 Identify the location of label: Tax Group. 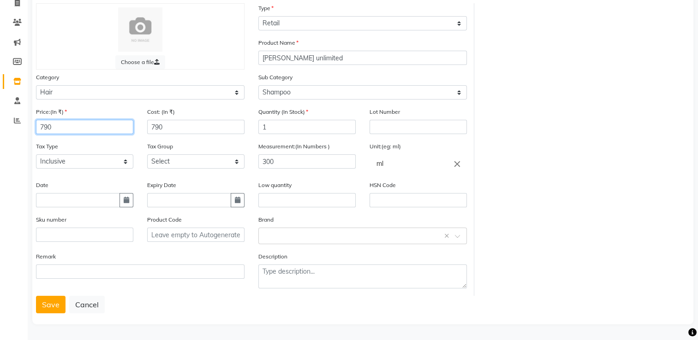
(160, 147).